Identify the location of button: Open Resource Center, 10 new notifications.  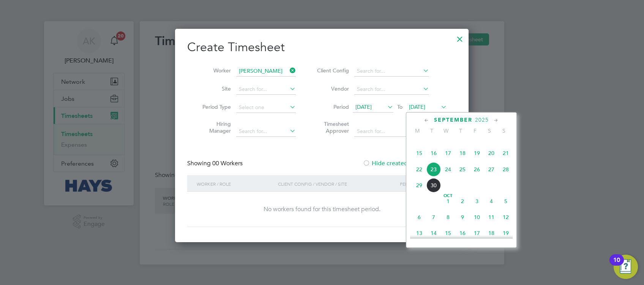
(626, 267).